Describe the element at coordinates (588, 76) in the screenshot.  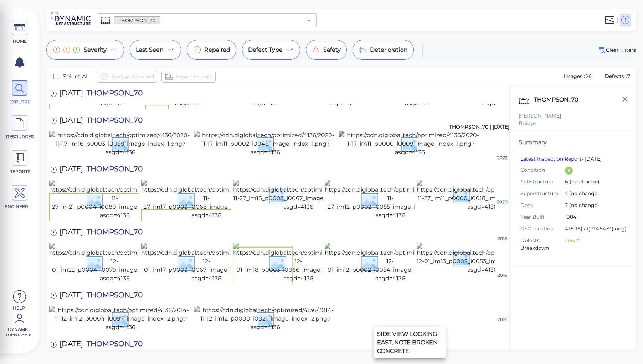
I see `span: 26` at that location.